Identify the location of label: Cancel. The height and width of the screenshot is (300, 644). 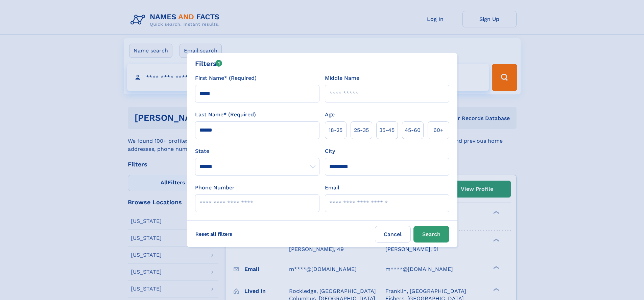
(393, 234).